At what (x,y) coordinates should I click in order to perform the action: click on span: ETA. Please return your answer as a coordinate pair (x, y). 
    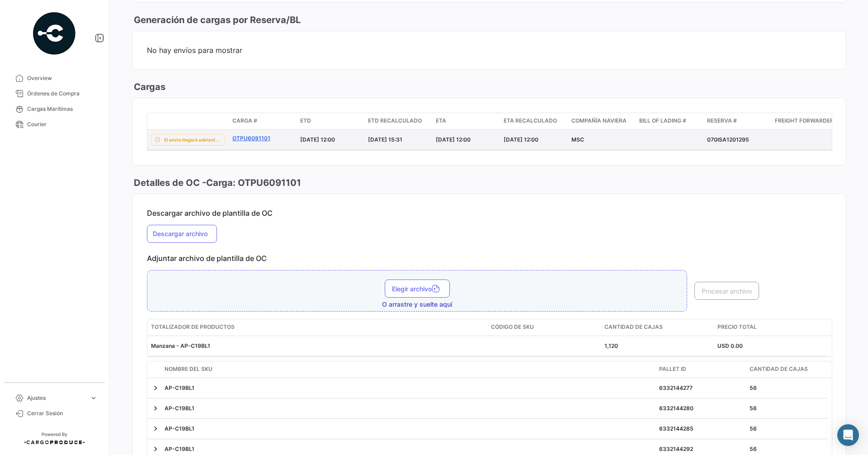
    Looking at the image, I should click on (441, 121).